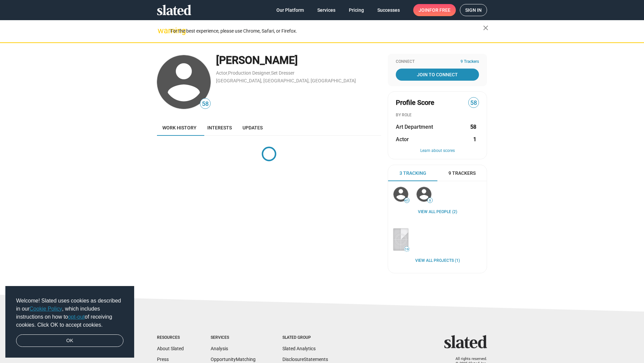  Describe the element at coordinates (252, 128) in the screenshot. I see `a: Updates` at that location.